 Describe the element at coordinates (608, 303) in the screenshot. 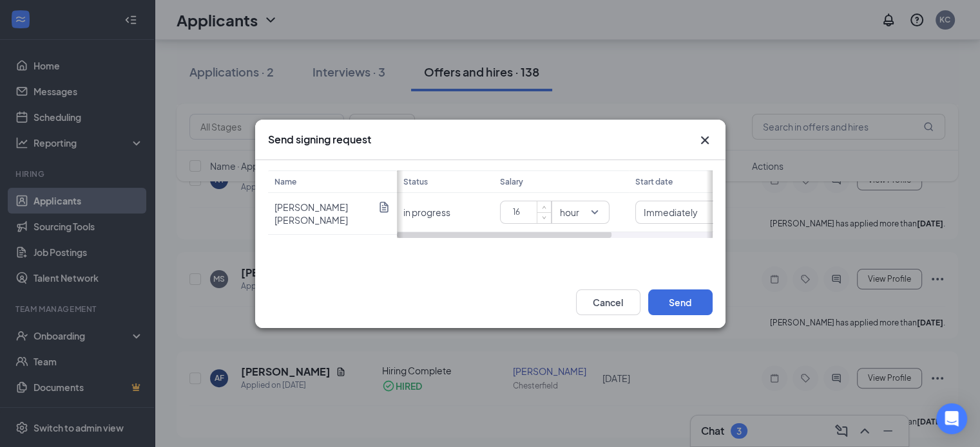

I see `button: Cancel` at that location.